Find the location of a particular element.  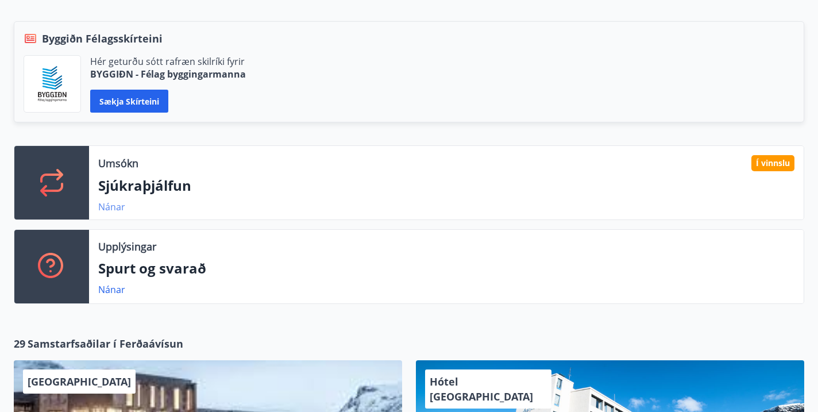

span: Samstarfsaðilar í Ferðaávísun is located at coordinates (105, 343).